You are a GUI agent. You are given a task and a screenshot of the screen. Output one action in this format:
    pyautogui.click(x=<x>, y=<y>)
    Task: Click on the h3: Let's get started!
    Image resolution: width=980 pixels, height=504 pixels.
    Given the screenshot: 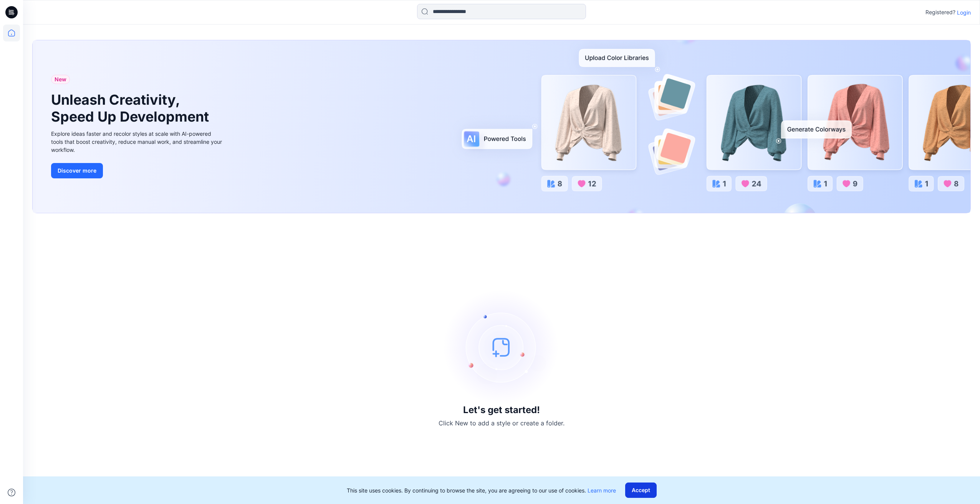 What is the action you would take?
    pyautogui.click(x=501, y=410)
    